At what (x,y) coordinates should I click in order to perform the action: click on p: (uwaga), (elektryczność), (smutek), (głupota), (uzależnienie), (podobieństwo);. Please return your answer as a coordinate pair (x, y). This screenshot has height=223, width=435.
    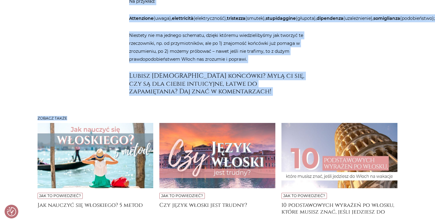
    Looking at the image, I should click on (218, 18).